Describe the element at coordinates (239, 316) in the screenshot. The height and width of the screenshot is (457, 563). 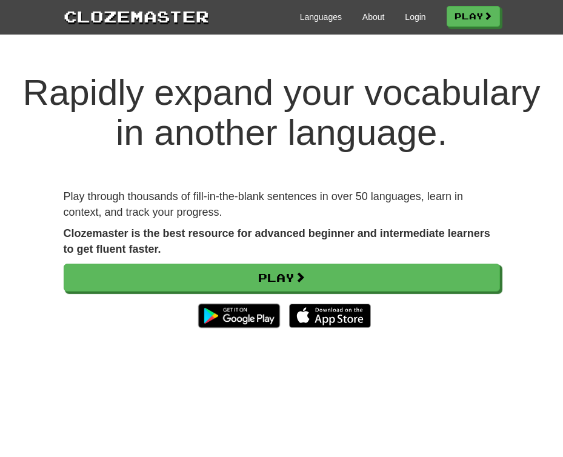
I see `img: Get it on Google Play` at that location.